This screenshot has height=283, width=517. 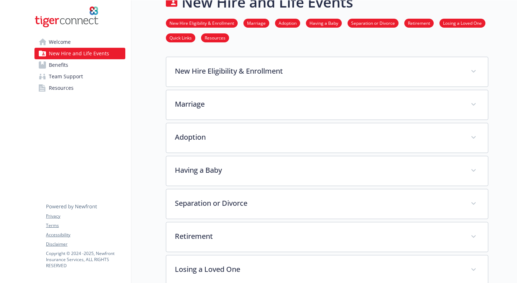 I want to click on p: Having a Baby, so click(x=318, y=170).